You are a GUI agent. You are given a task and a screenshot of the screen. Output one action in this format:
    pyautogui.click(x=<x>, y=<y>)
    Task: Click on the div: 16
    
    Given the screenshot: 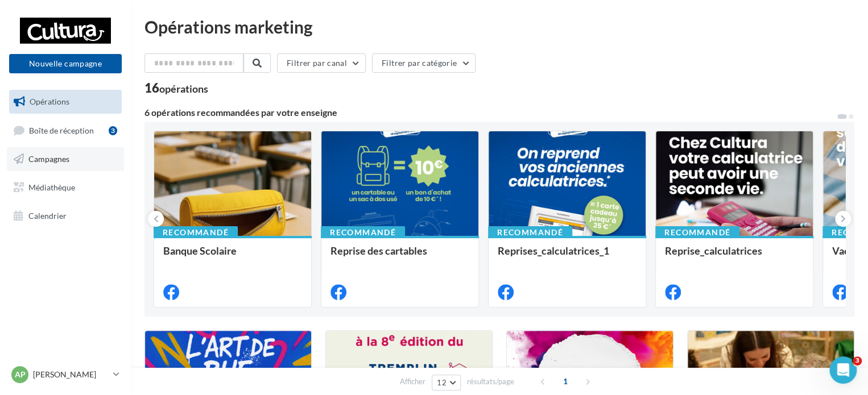 What is the action you would take?
    pyautogui.click(x=176, y=88)
    